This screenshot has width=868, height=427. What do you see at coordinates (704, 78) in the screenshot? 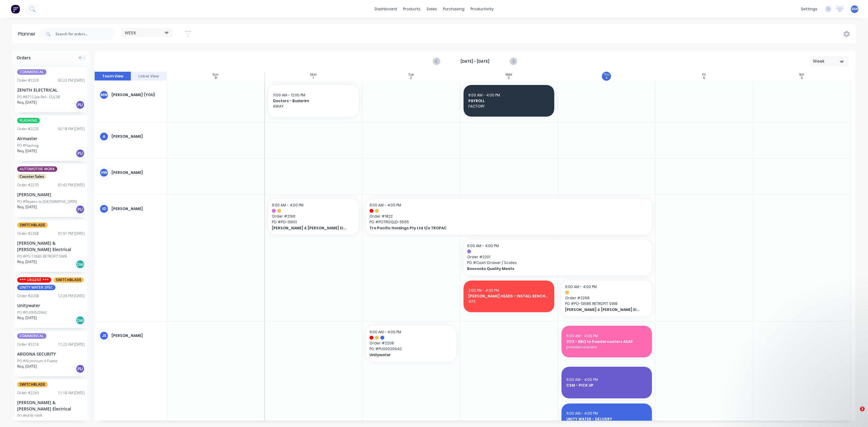
I see `div: 5` at bounding box center [704, 78].